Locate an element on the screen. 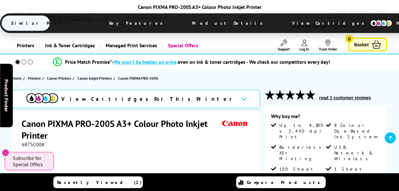  span: 0 is located at coordinates (350, 39).